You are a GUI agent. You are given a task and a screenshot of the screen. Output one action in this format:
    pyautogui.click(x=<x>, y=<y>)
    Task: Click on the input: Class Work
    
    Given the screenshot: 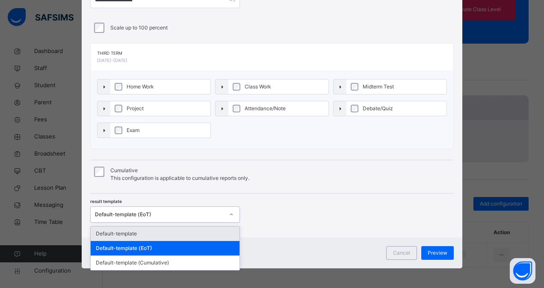 What is the action you would take?
    pyautogui.click(x=237, y=87)
    